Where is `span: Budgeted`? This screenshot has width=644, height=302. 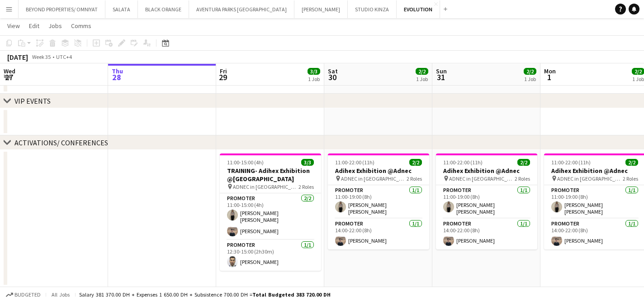 span: Budgeted is located at coordinates (28, 294).